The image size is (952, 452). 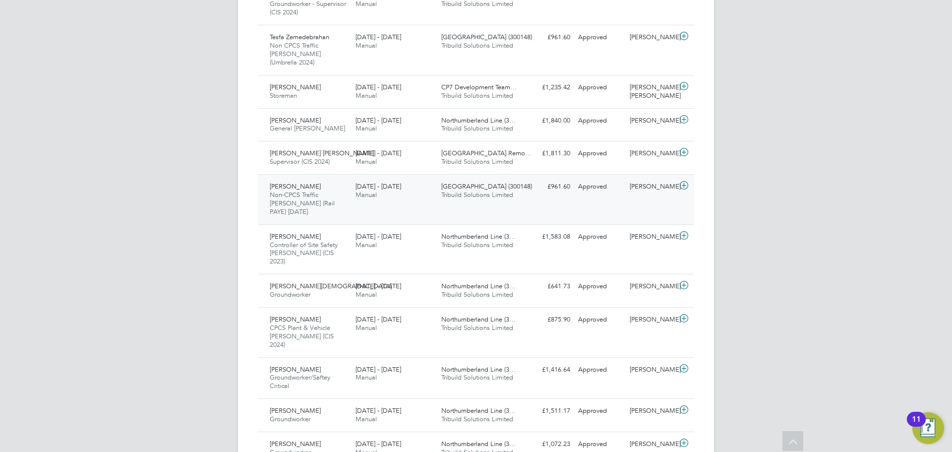 What do you see at coordinates (549, 121) in the screenshot?
I see `div: £1,840.00` at bounding box center [549, 121].